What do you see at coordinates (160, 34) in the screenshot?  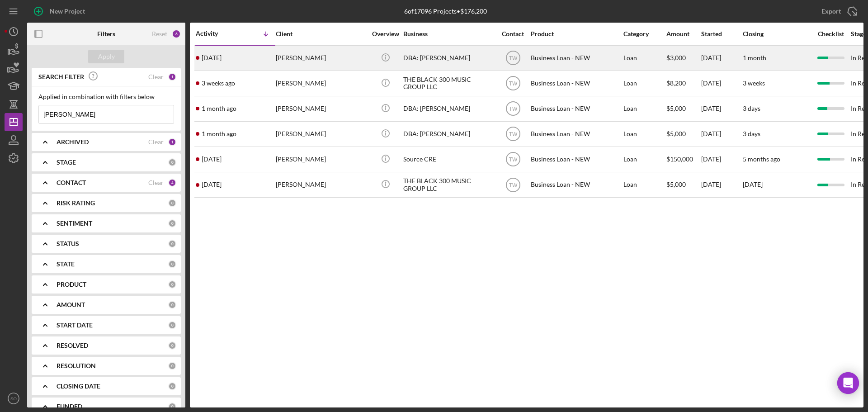 I see `div: Reset` at bounding box center [160, 34].